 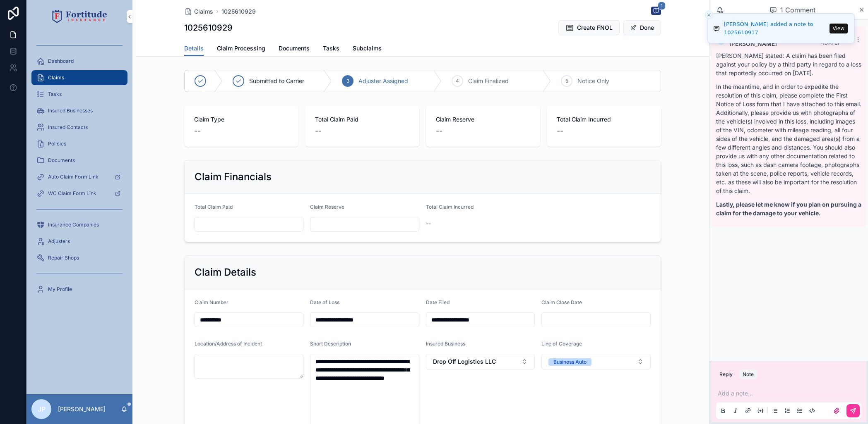 I want to click on span: 3, so click(x=347, y=81).